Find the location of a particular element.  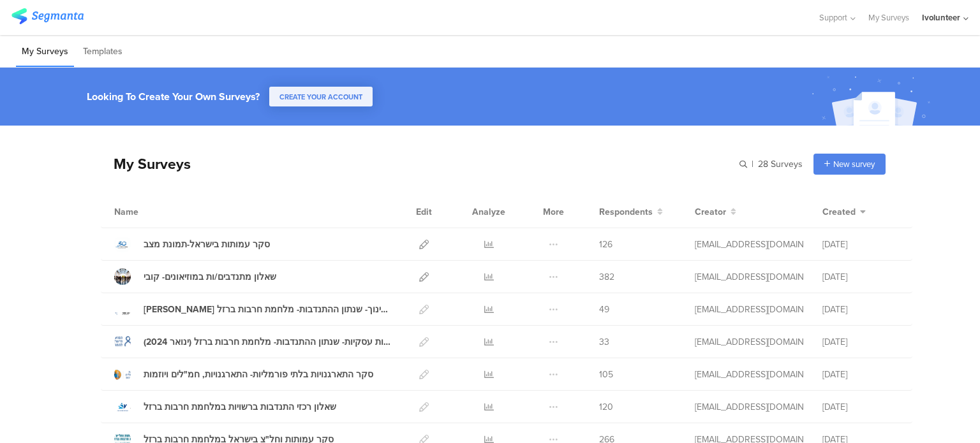

button: Respondents is located at coordinates (631, 212).